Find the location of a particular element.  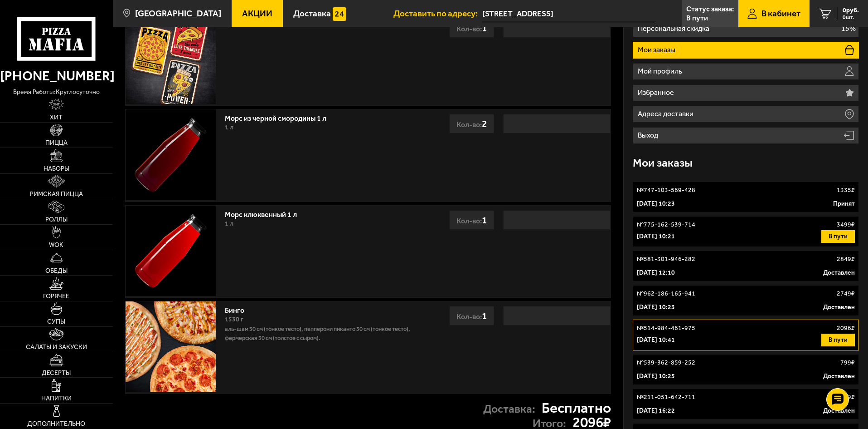

p: 15% is located at coordinates (849, 29).